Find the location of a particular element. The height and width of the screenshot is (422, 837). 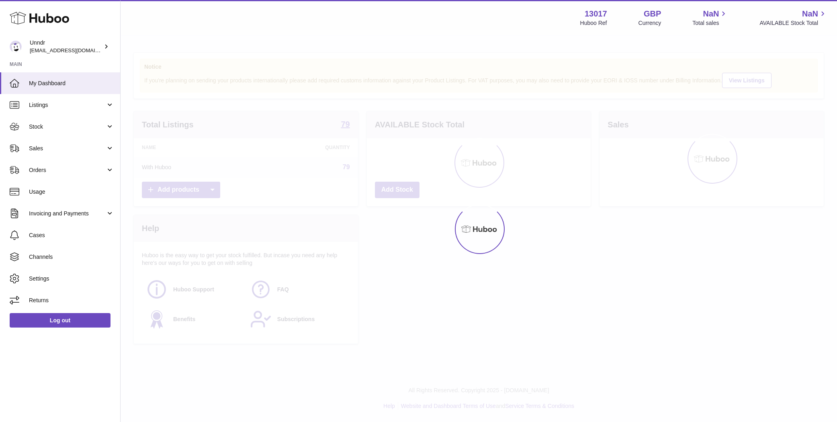

div: Unndr is located at coordinates (66, 47).